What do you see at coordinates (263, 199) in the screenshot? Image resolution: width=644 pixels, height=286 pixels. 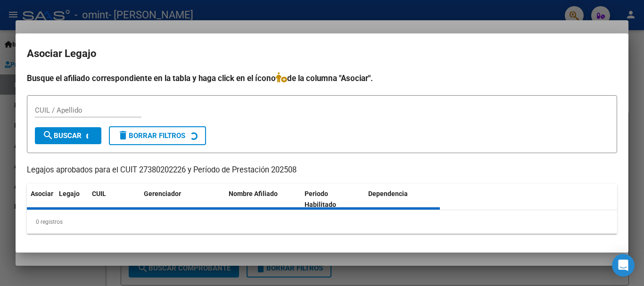 I see `datatable-header-cell: Nombre Afiliado` at bounding box center [263, 199].